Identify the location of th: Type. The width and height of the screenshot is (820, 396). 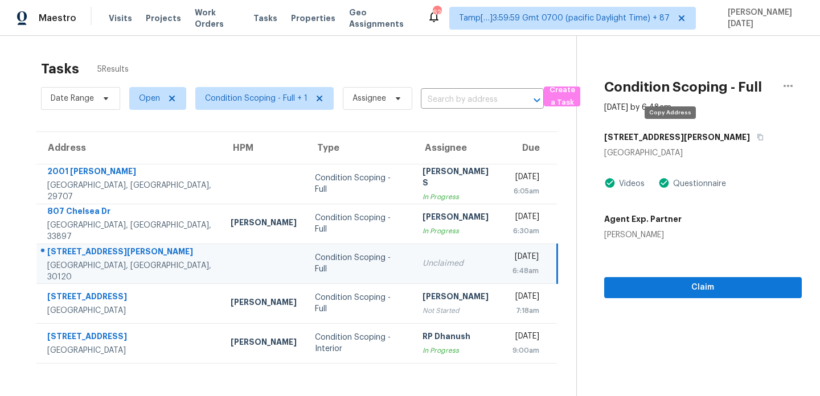
(359, 148).